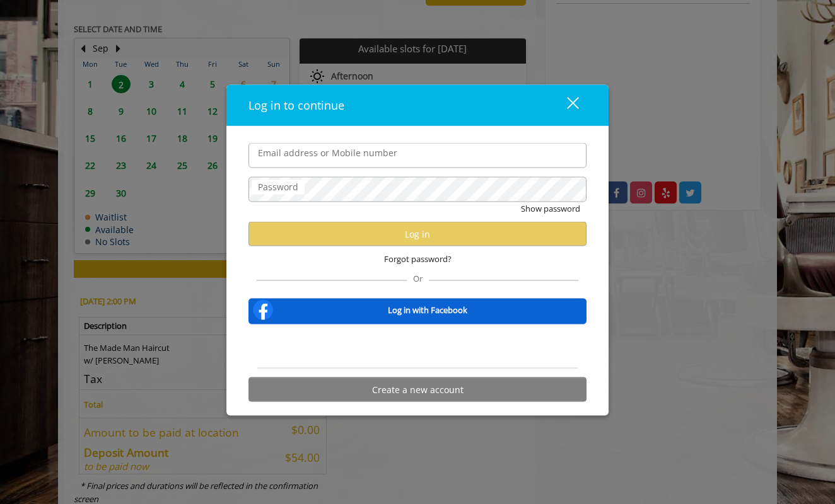 The width and height of the screenshot is (835, 504). What do you see at coordinates (551, 209) in the screenshot?
I see `button: Show password` at bounding box center [551, 209].